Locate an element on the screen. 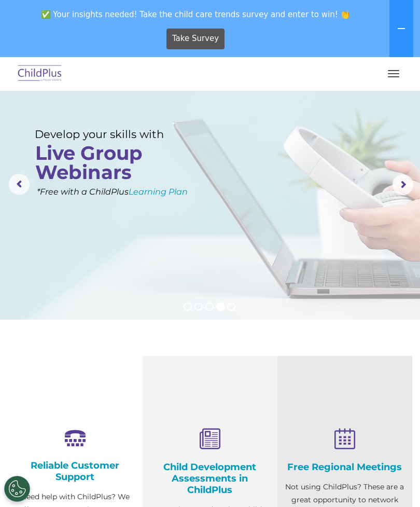 This screenshot has width=420, height=507. span: ✅ Your insights needed! Take the child care trends survey and enter to win! 👏 is located at coordinates (195, 14).